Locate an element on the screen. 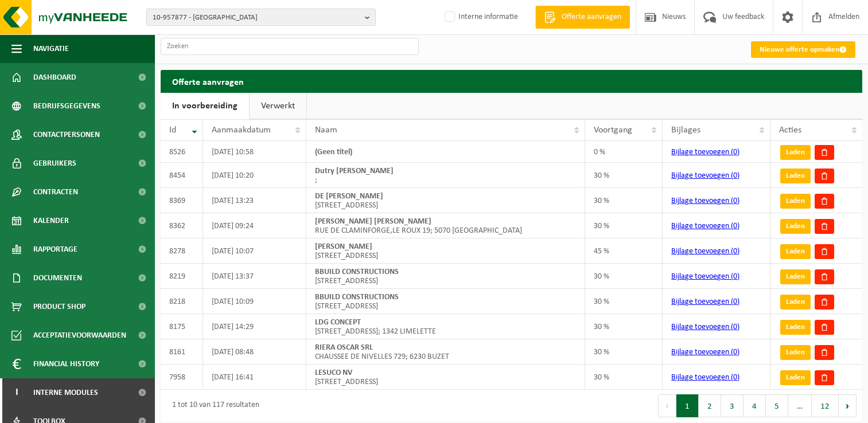 Image resolution: width=868 pixels, height=423 pixels. button: Next is located at coordinates (847, 406).